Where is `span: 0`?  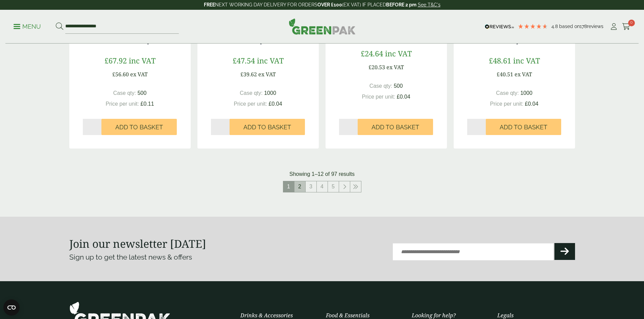
span: 0 is located at coordinates (632, 23).